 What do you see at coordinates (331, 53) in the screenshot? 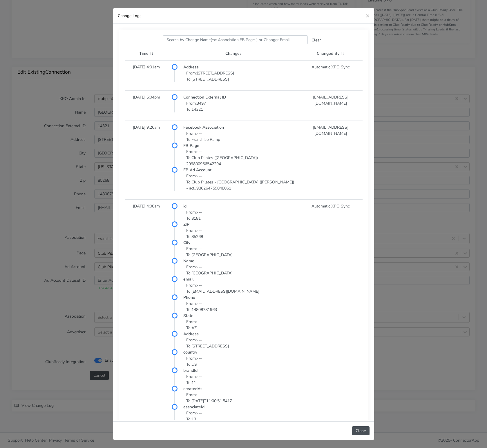
I see `th: Changed By` at bounding box center [331, 53].